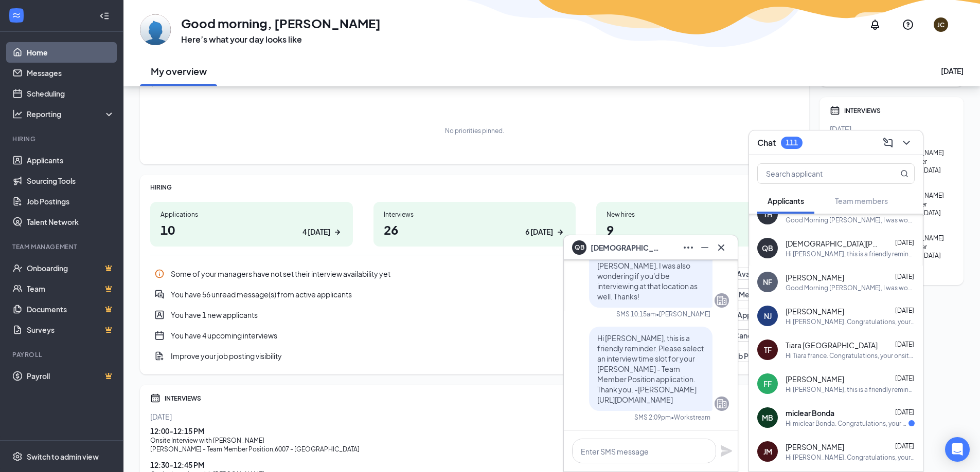  Describe the element at coordinates (785, 201) in the screenshot. I see `span: Applicants` at that location.